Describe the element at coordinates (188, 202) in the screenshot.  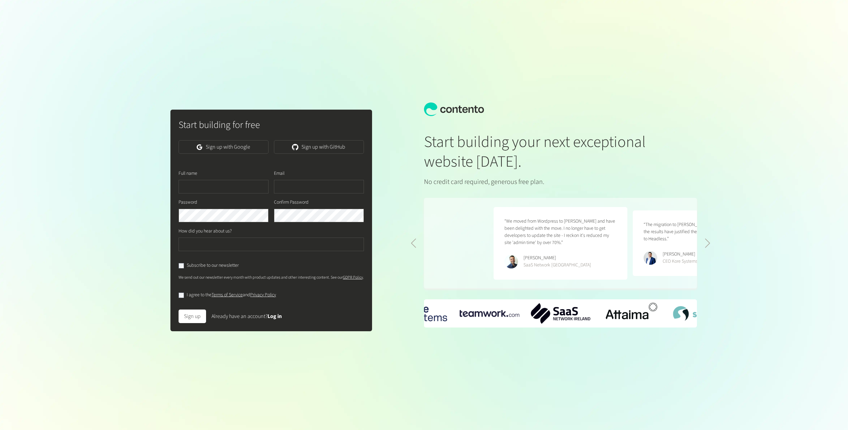
I see `label: Password` at that location.